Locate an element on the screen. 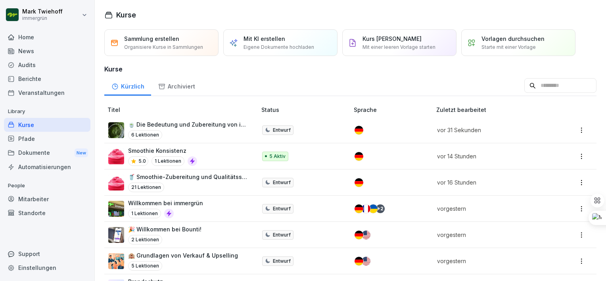 Image resolution: width=606 pixels, height=281 pixels. p: Willkommen bei immergrün is located at coordinates (165, 203).